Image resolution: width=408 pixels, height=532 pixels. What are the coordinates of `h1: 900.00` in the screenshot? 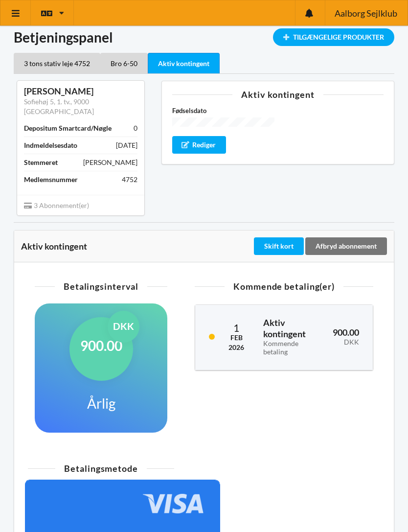 It's located at (101, 346).